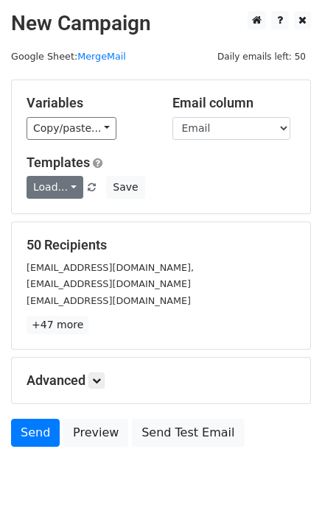  Describe the element at coordinates (88, 103) in the screenshot. I see `h5: Variables` at that location.